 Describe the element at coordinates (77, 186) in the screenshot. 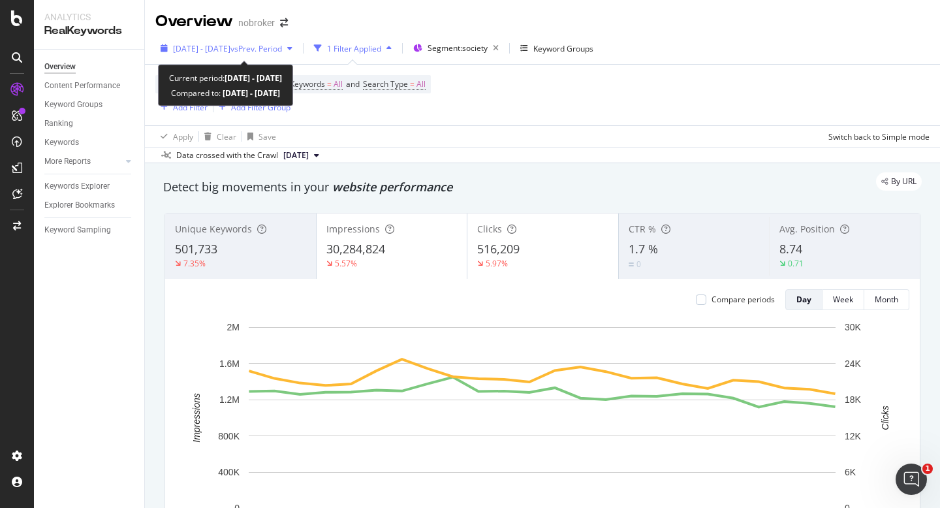

I see `div: Keywords Explorer` at that location.